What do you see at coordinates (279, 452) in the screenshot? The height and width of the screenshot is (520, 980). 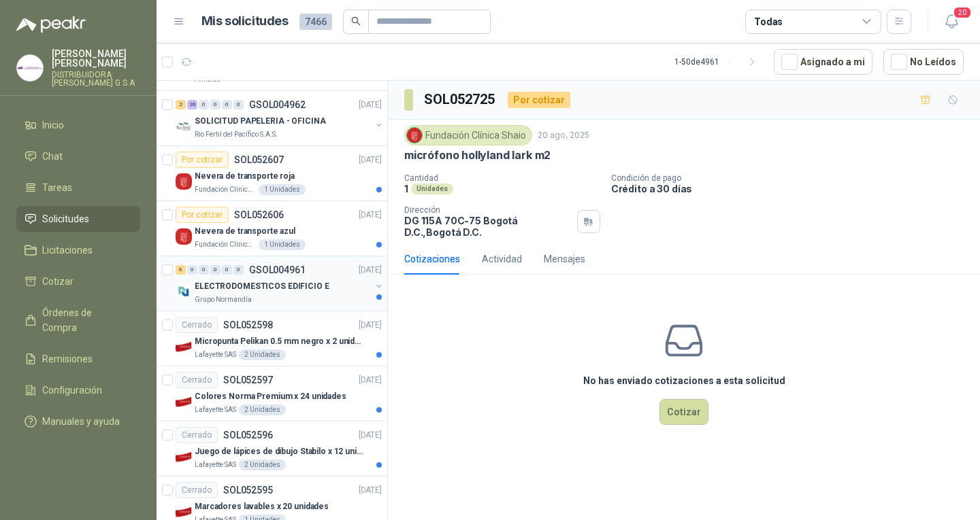 I see `p: Juego de lápices de dibujo Stabilo x 12 unidades` at bounding box center [279, 452].